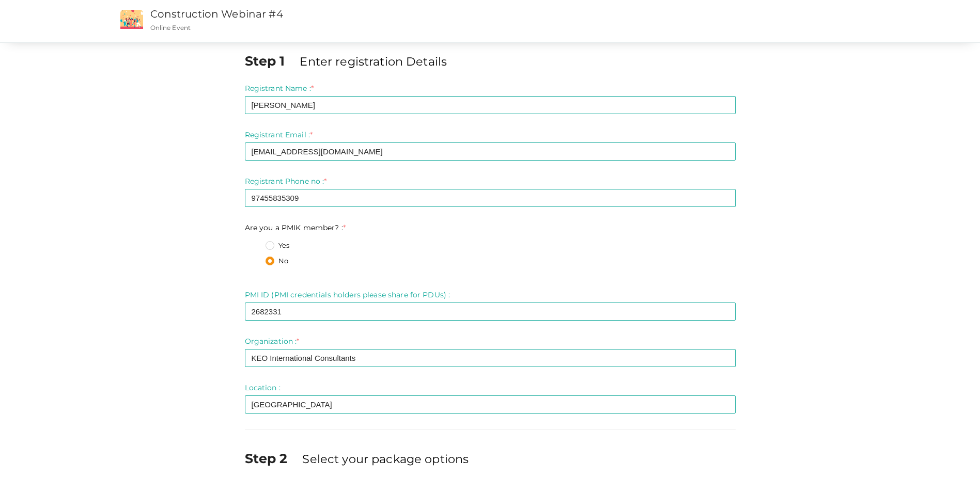  What do you see at coordinates (490, 198) in the screenshot?
I see `input: Enter registrant phone no here.` at bounding box center [490, 198].